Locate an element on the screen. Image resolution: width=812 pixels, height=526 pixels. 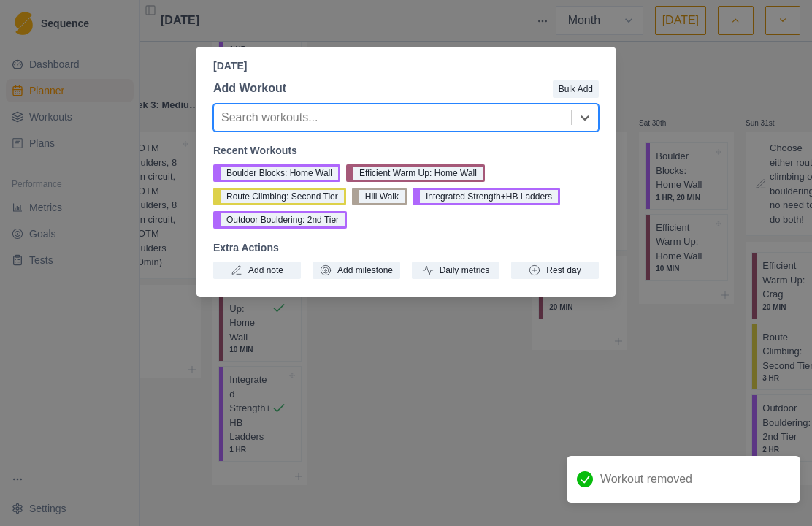
button: Add milestone is located at coordinates (357, 270).